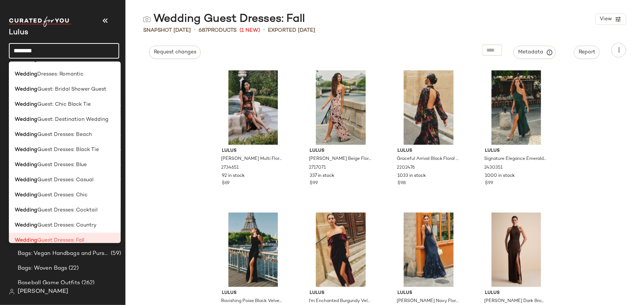 This screenshot has width=644, height=305. What do you see at coordinates (428, 159) in the screenshot?
I see `span: Graceful Arrival Black Floral Burnout Backless Maxi Dress` at bounding box center [428, 159].